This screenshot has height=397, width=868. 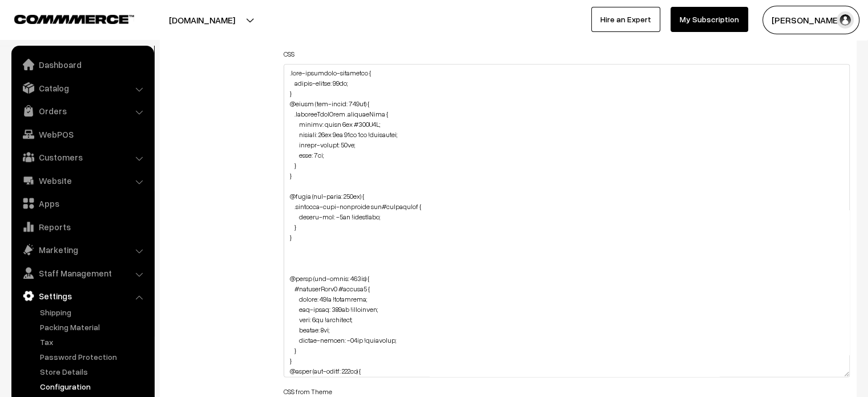 I want to click on a: Packing Material, so click(x=94, y=327).